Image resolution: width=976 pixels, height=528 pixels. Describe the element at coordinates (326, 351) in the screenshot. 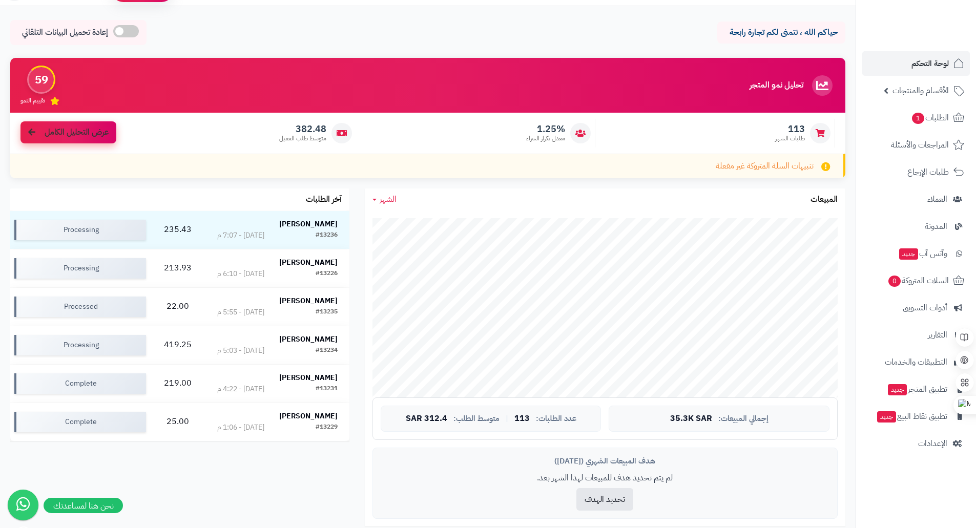

I see `div: #13234` at that location.